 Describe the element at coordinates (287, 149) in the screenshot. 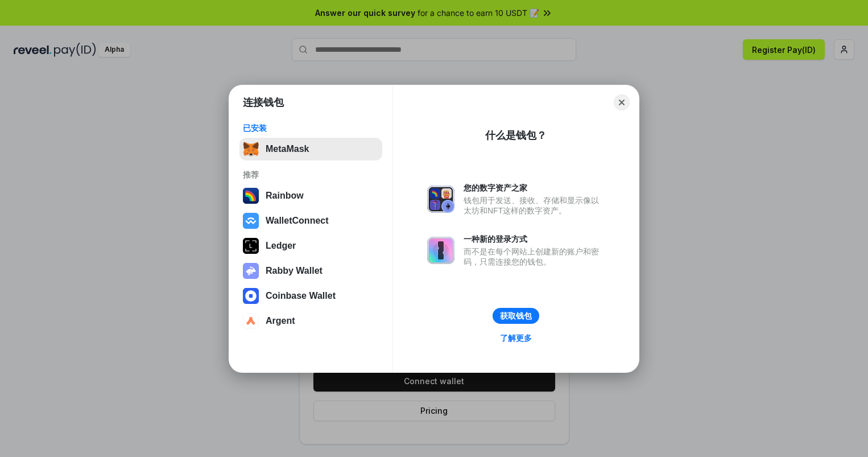

I see `div: MetaMask` at that location.